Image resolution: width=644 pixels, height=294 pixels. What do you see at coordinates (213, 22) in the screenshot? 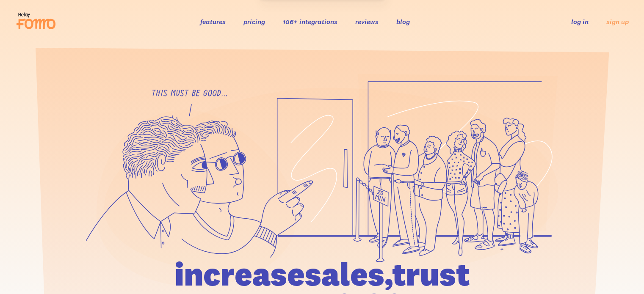
I see `a: features` at bounding box center [213, 22].